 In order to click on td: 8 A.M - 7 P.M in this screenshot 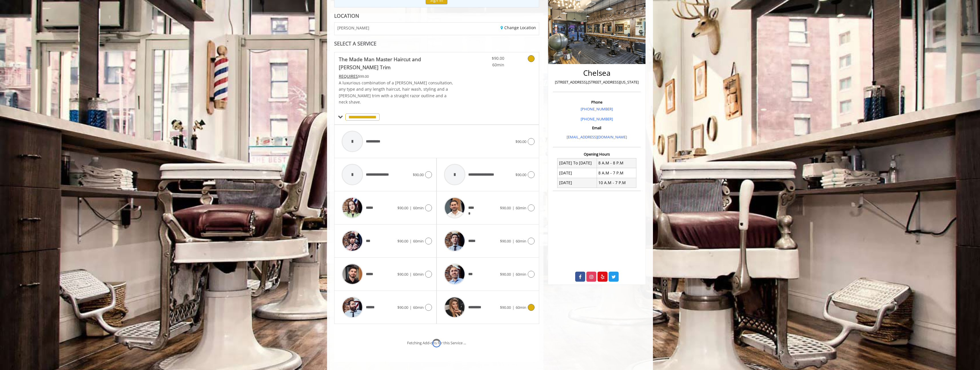, I will do `click(616, 173)`.